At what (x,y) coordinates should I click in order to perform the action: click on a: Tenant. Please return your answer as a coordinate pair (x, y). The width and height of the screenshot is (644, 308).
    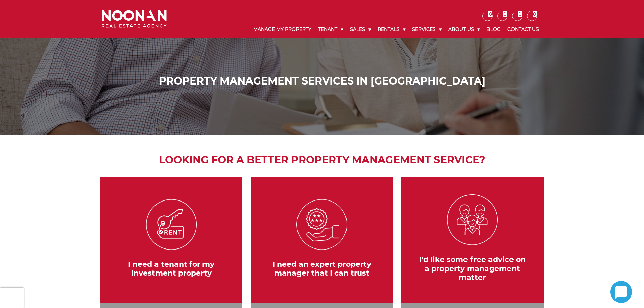
    Looking at the image, I should click on (330, 29).